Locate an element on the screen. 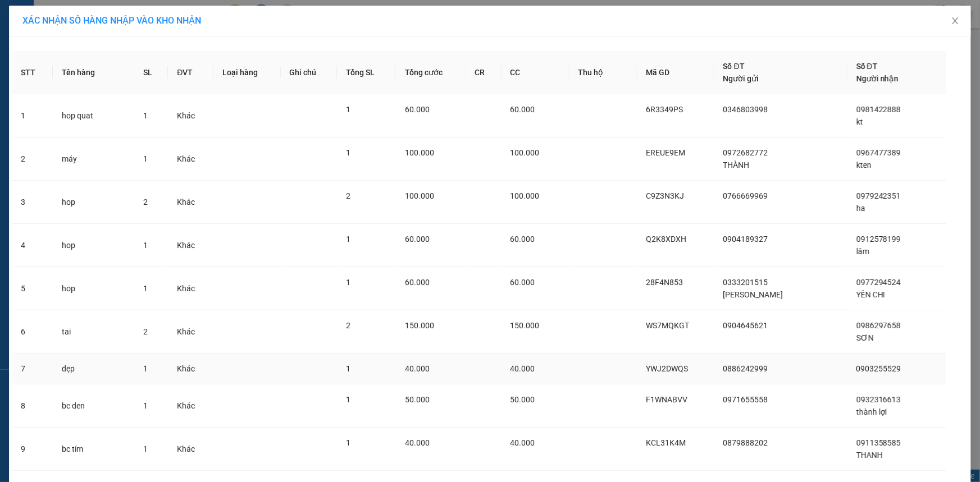 The height and width of the screenshot is (482, 980). span: 0981422888 is located at coordinates (879, 109).